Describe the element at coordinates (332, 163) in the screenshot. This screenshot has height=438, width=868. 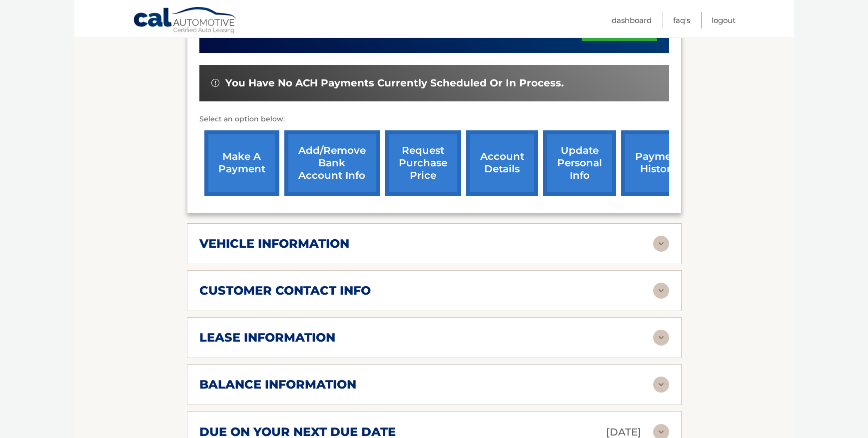
I see `a: Add/Remove bank account info` at that location.